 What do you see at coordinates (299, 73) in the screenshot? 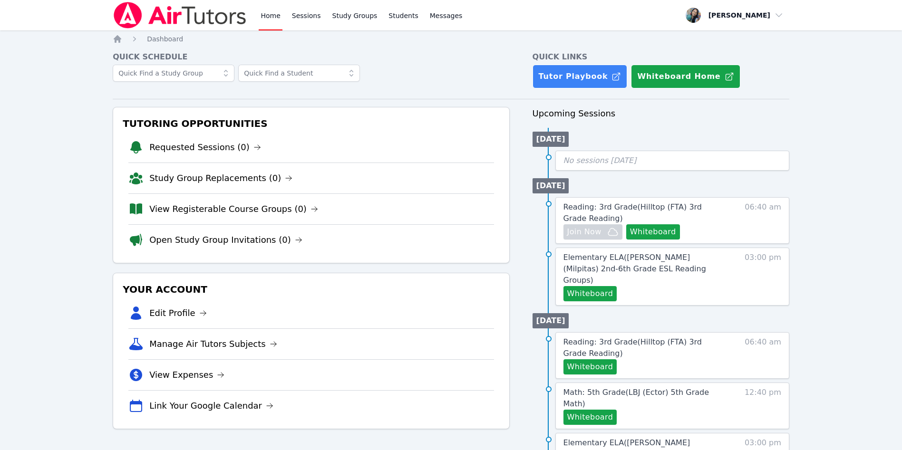
I see `input: Quick Find a Student` at bounding box center [299, 73].